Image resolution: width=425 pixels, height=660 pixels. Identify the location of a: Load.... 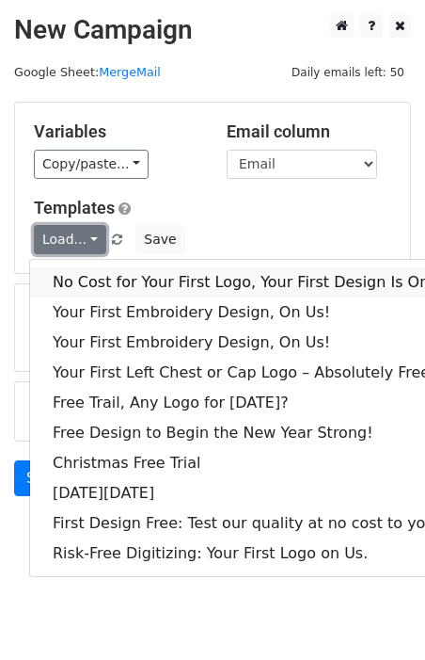
(70, 239).